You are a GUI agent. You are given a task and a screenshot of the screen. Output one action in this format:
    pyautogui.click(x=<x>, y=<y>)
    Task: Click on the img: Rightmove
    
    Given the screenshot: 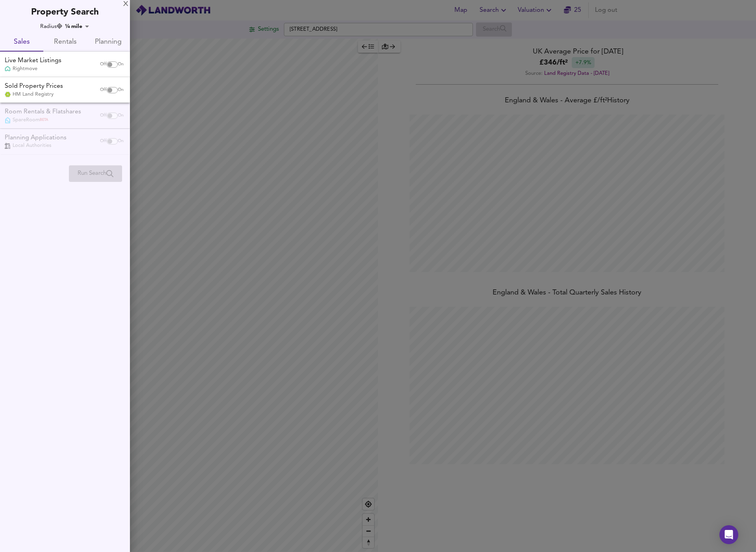 What is the action you would take?
    pyautogui.click(x=8, y=69)
    